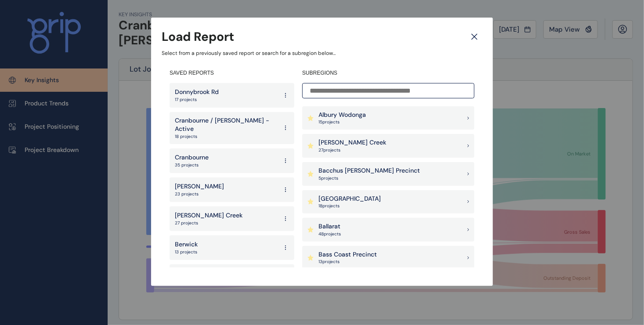  Describe the element at coordinates (350, 206) in the screenshot. I see `p: 18 project s` at that location.